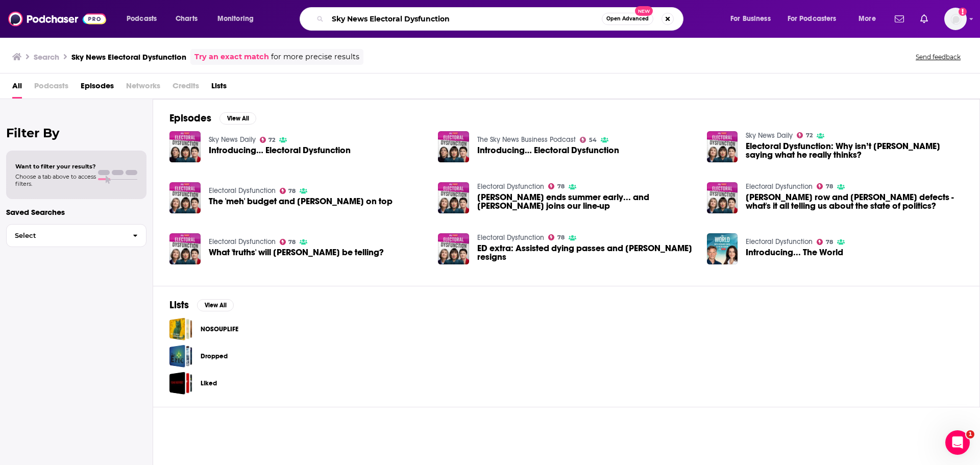 The height and width of the screenshot is (465, 980). What do you see at coordinates (723, 147) in the screenshot?
I see `img: Electoral Dysfunction: Why isn’t Keir Starmer saying what he really thinks?` at bounding box center [723, 147].